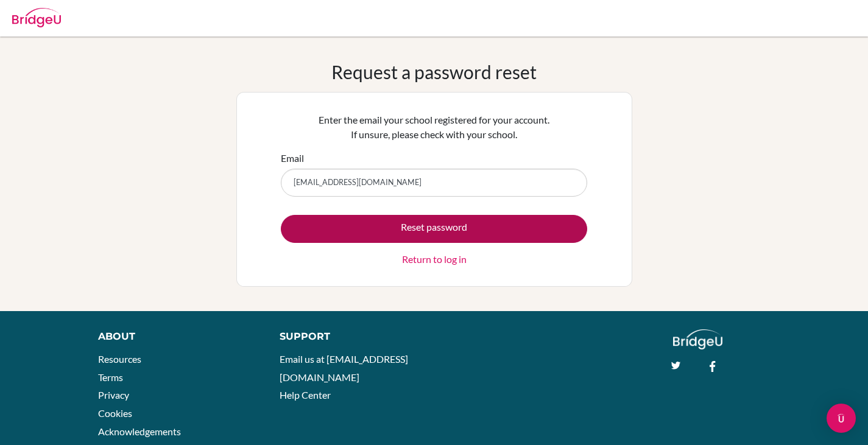 This screenshot has height=445, width=868. What do you see at coordinates (434, 229) in the screenshot?
I see `button: Reset password` at bounding box center [434, 229].